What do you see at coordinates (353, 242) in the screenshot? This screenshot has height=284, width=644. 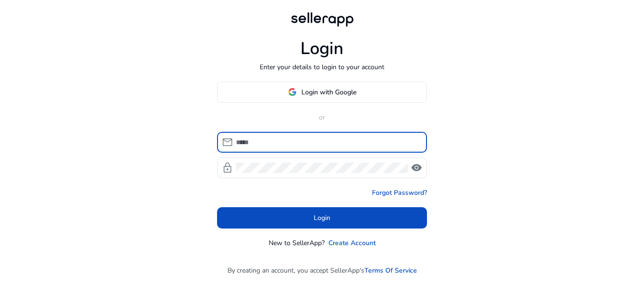 I see `a: Create Account` at bounding box center [353, 242].